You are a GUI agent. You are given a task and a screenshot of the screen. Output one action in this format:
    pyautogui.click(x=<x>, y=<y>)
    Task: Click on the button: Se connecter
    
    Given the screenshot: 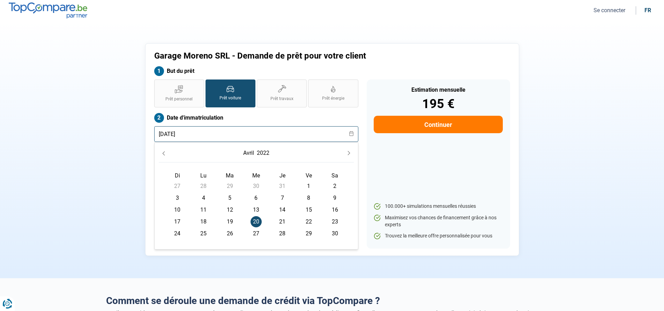 What is the action you would take?
    pyautogui.click(x=609, y=10)
    